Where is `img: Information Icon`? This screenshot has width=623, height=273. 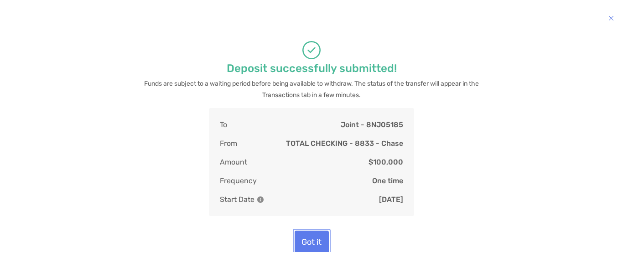 img: Information Icon is located at coordinates (260, 200).